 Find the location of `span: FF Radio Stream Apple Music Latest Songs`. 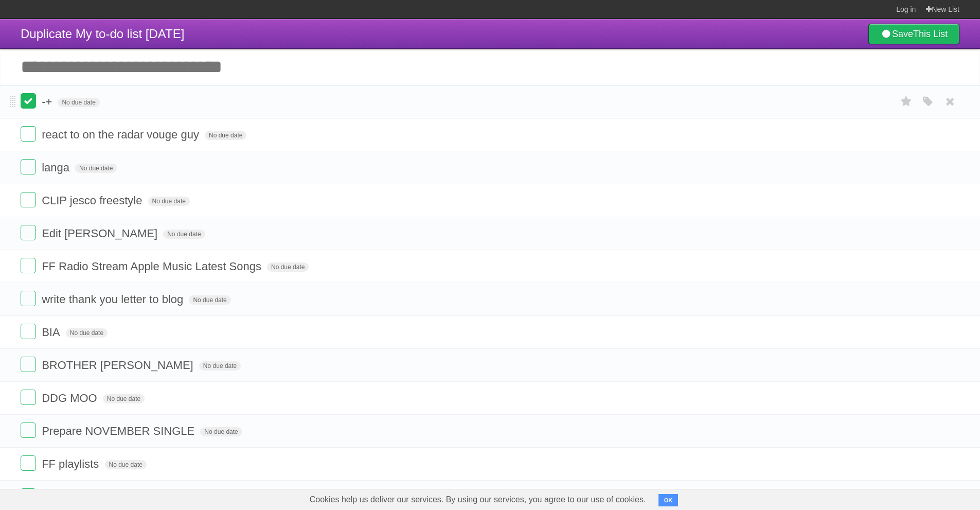

span: FF Radio Stream Apple Music Latest Songs is located at coordinates (153, 266).